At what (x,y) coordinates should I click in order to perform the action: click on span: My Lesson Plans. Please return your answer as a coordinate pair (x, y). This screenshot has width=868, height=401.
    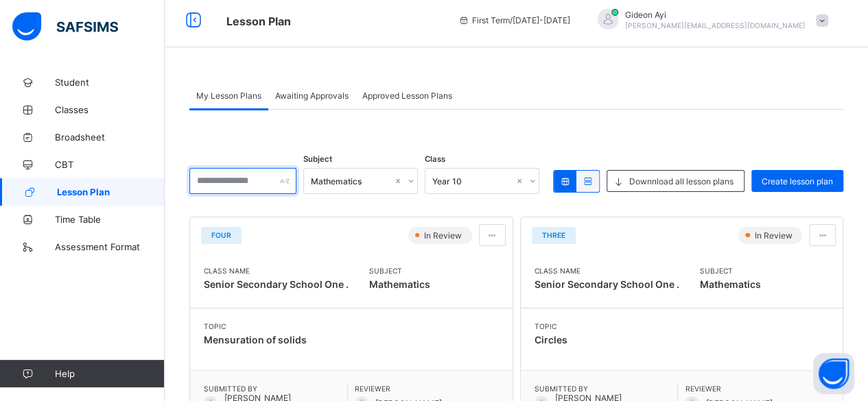
    Looking at the image, I should click on (229, 96).